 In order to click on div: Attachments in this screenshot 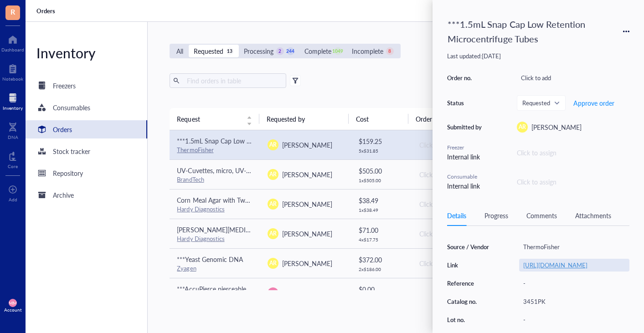, I will do `click(593, 216)`.